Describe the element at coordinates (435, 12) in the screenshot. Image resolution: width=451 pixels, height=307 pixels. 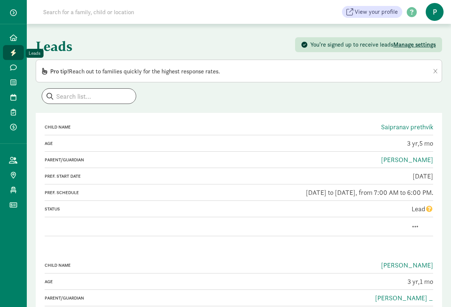
I see `span: P` at that location.